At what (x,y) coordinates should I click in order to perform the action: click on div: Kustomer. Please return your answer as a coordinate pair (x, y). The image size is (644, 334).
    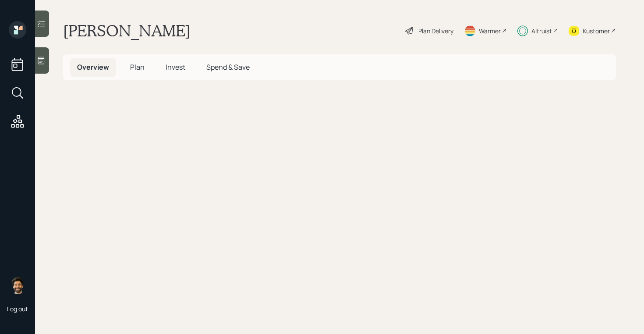
    Looking at the image, I should click on (596, 31).